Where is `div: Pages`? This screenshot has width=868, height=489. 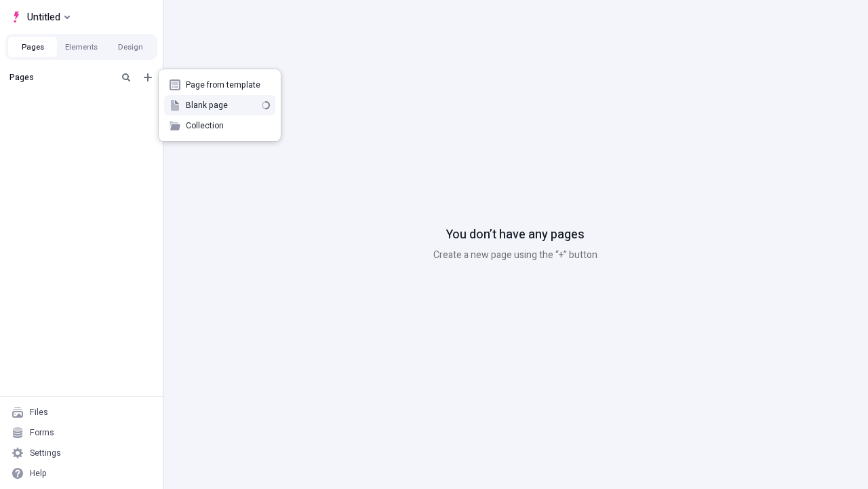 div: Pages is located at coordinates (61, 78).